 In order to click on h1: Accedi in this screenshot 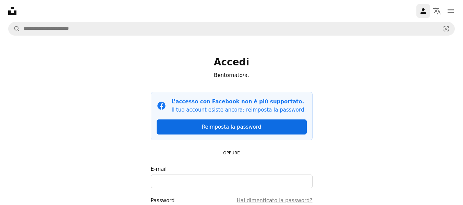, I will do `click(232, 62)`.